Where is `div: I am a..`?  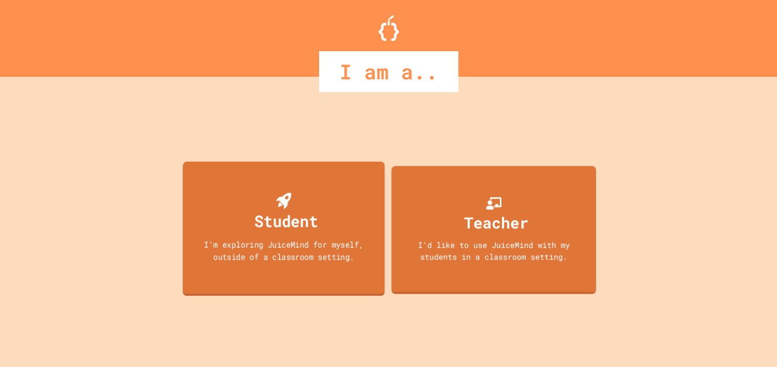
div: I am a.. is located at coordinates (389, 72).